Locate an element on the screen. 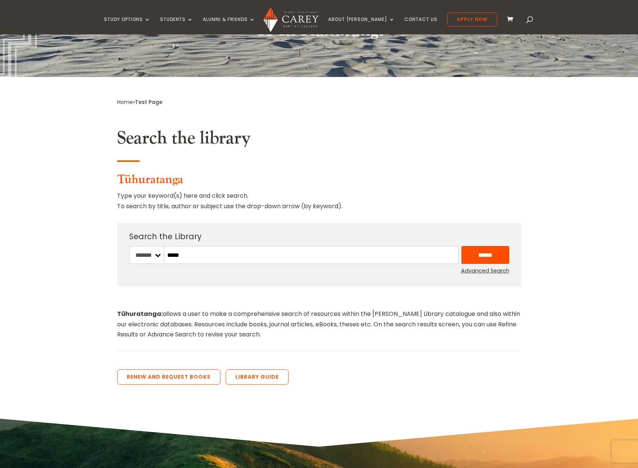 The image size is (638, 468). a: Alumni & Friends is located at coordinates (229, 25).